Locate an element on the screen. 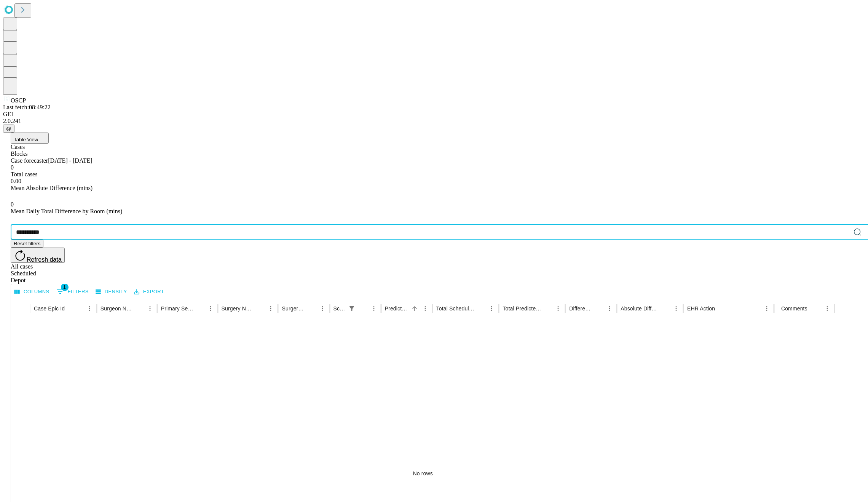 This screenshot has width=868, height=502. div: Predicted In Room Duration is located at coordinates (396, 309).